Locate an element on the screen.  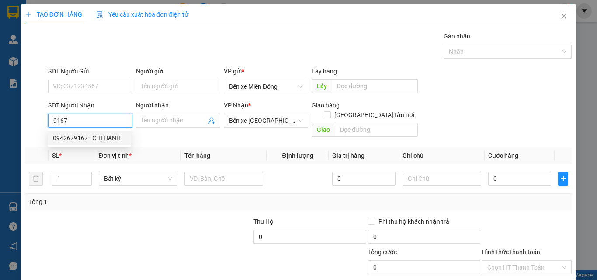
span: Định lượng is located at coordinates (297, 155).